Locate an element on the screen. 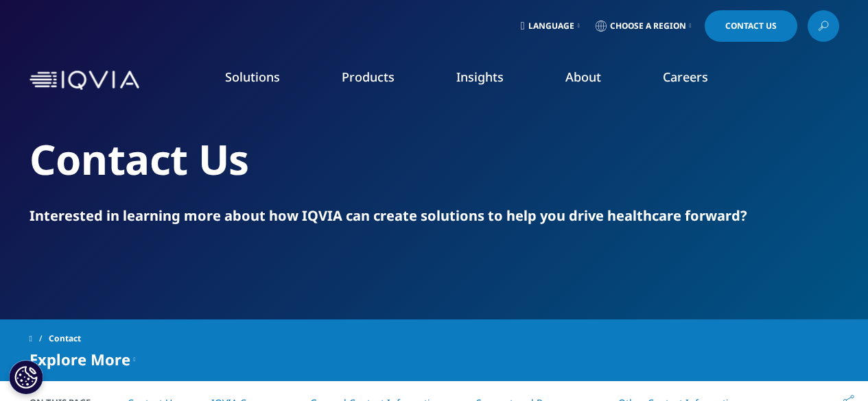 The width and height of the screenshot is (868, 401). img: IQVIA Healthcare Information Technology and Pharma Clinical Research Company is located at coordinates (84, 81).